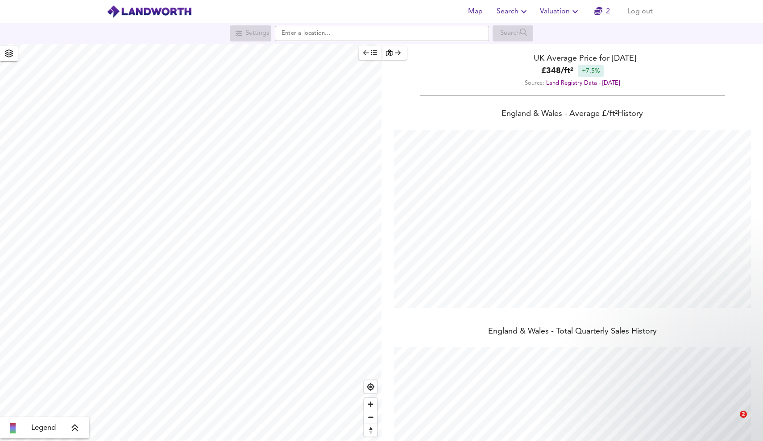 This screenshot has width=763, height=441. I want to click on span: Log out, so click(639, 12).